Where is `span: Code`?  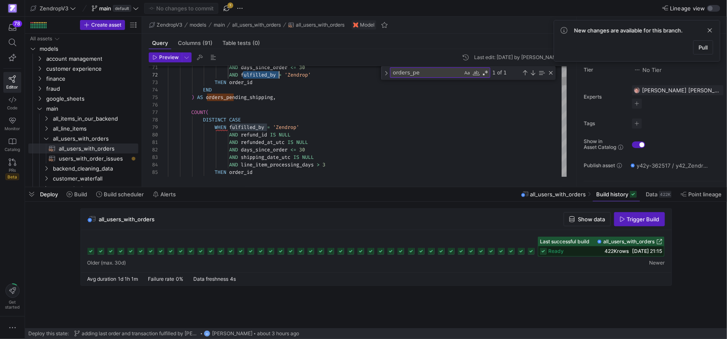 span: Code is located at coordinates (12, 108).